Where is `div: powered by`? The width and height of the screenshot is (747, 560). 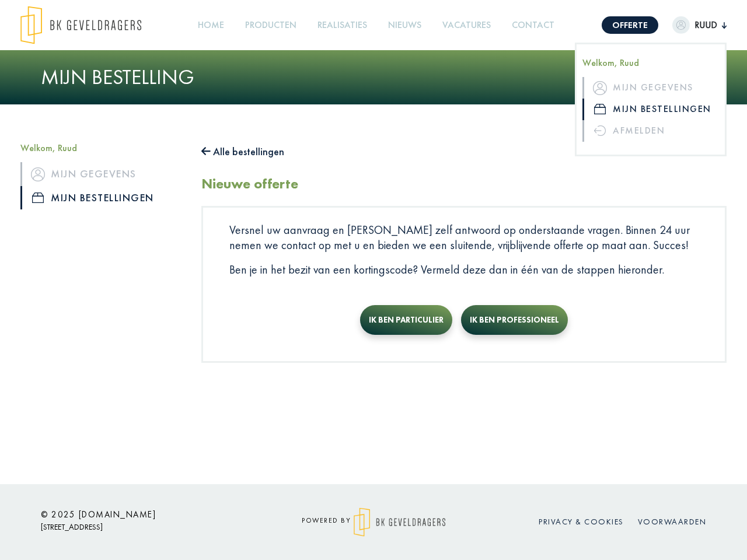 div: powered by is located at coordinates (374, 522).